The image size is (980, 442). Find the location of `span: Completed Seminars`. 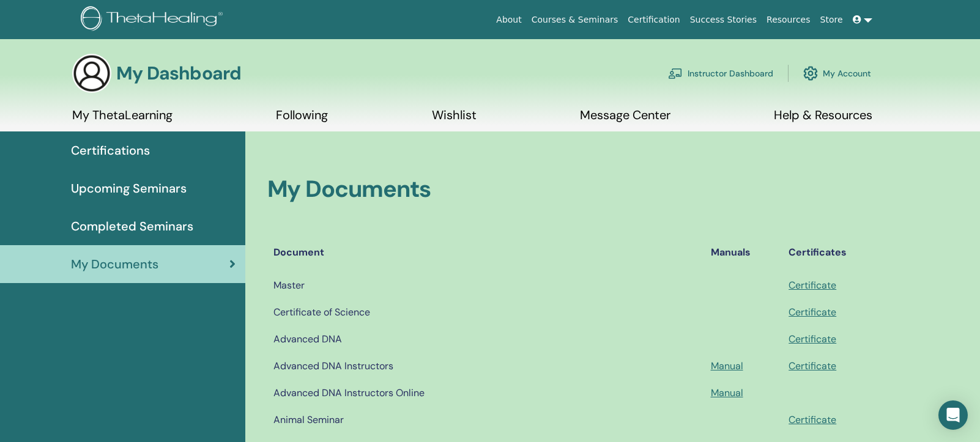

span: Completed Seminars is located at coordinates (132, 226).